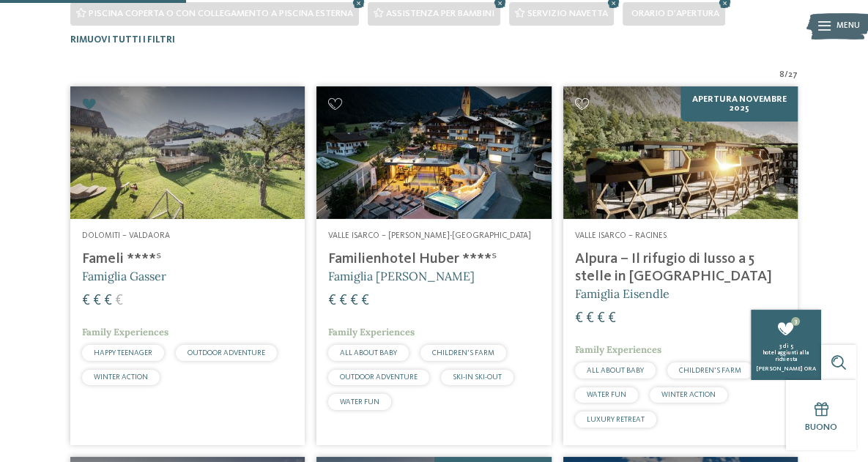 The image size is (868, 462). Describe the element at coordinates (675, 13) in the screenshot. I see `span: Orario d'apertura` at that location.